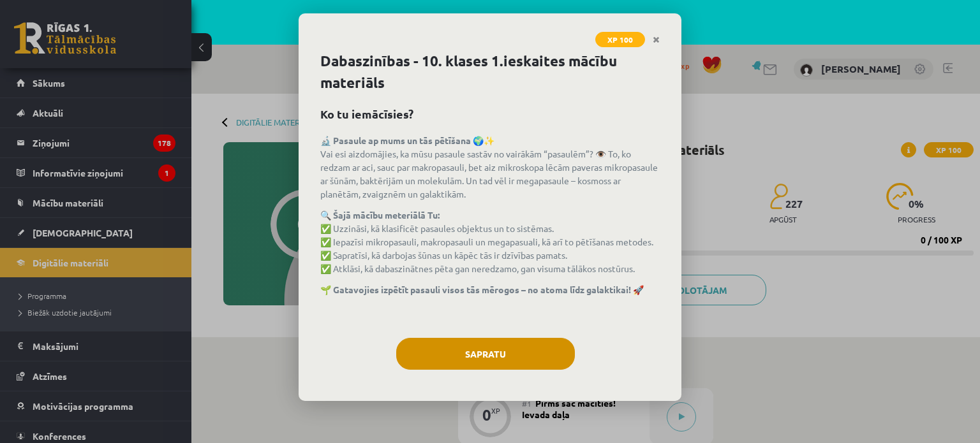 The width and height of the screenshot is (980, 443). Describe the element at coordinates (485, 354) in the screenshot. I see `button: Sapratu` at that location.